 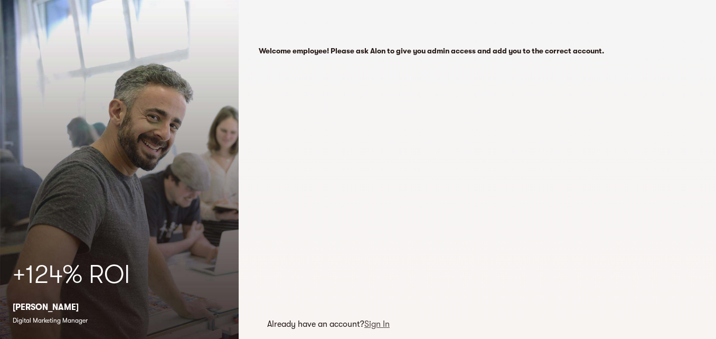 What do you see at coordinates (377, 324) in the screenshot?
I see `a: Sign In` at bounding box center [377, 324].